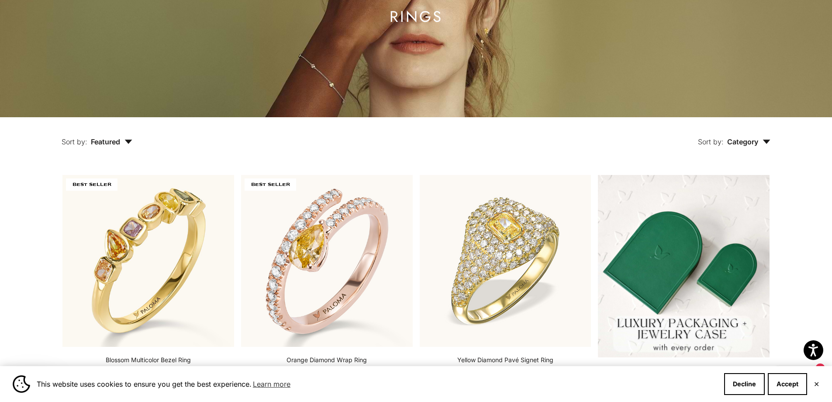  What do you see at coordinates (377, 384) in the screenshot?
I see `span: This website uses cookies to ensure you get the best experience.` at bounding box center [377, 384].